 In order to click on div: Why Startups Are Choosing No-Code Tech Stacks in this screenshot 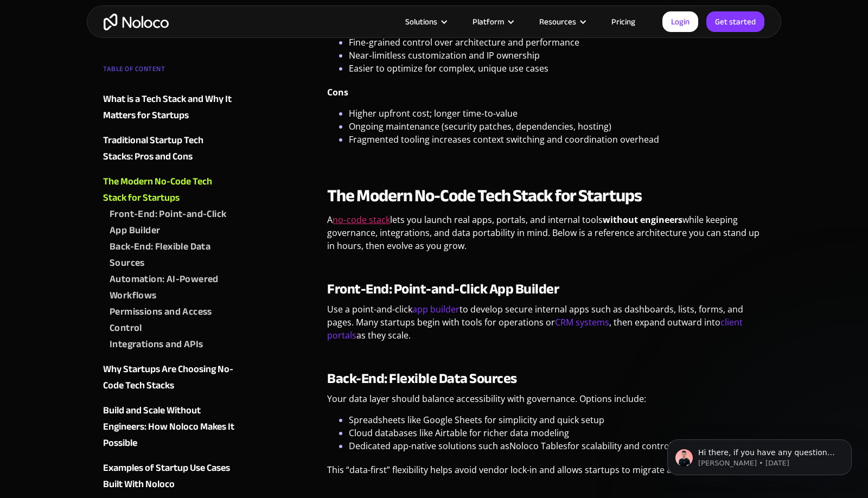, I will do `click(169, 378)`.